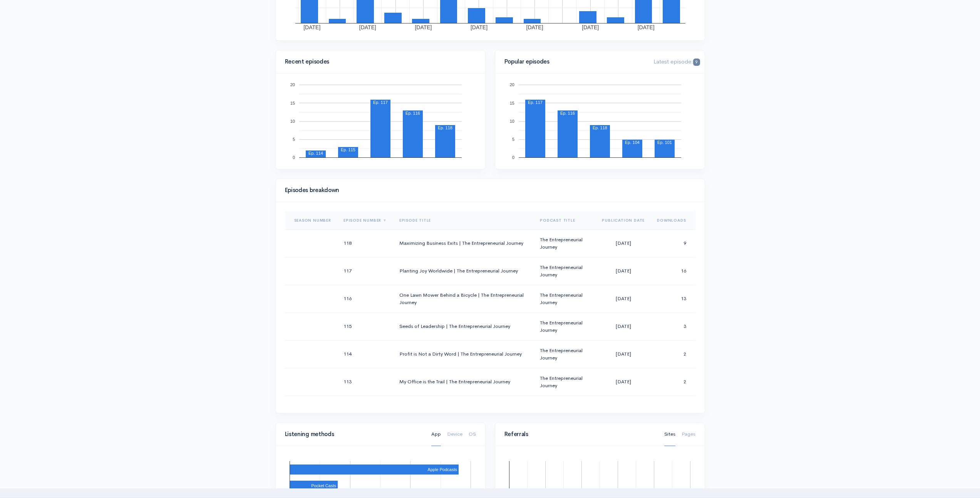 The height and width of the screenshot is (498, 980). Describe the element at coordinates (632, 143) in the screenshot. I see `text: Ep. 104` at that location.